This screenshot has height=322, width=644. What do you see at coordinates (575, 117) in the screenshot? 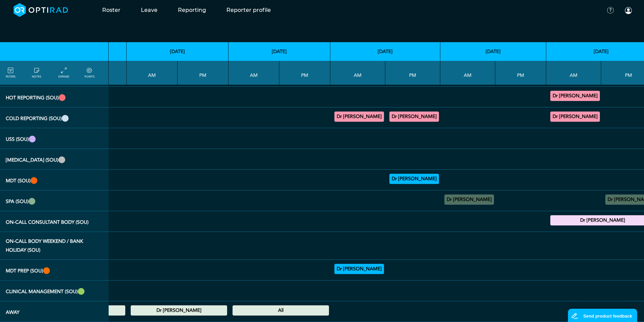
I see `div: General MRI 07:00 - 09:00` at bounding box center [575, 117].